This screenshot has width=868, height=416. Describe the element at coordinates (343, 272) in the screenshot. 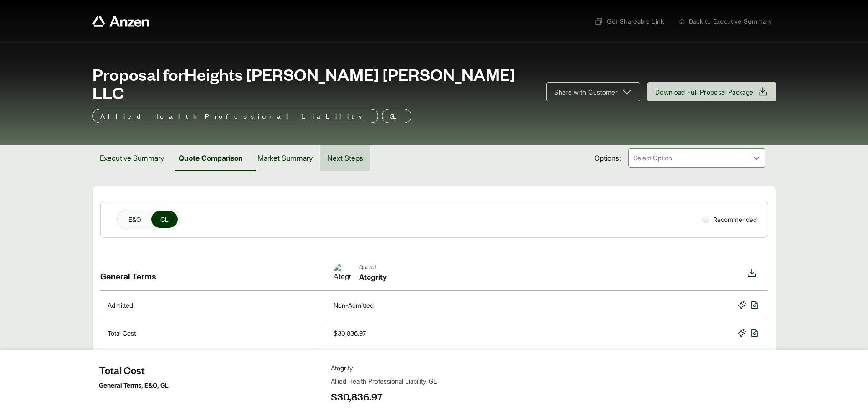

I see `img: Ategrity-Logo` at that location.